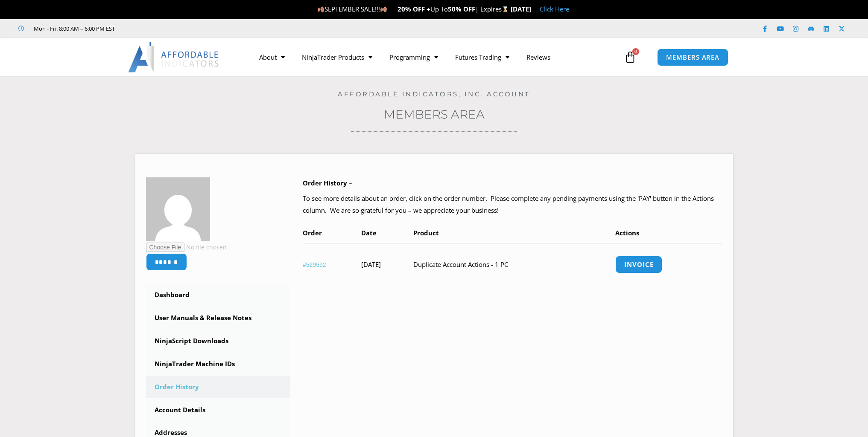 The image size is (868, 437). I want to click on a: NinjaTrader Products, so click(337, 57).